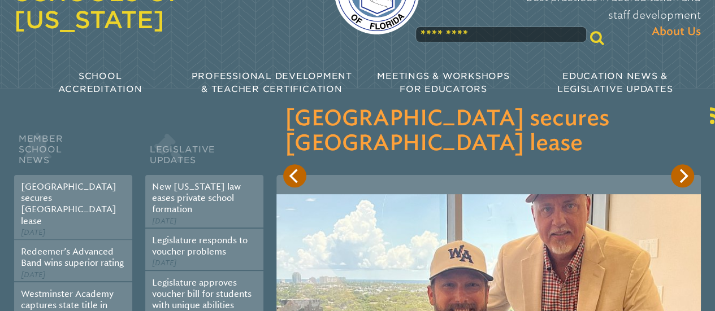  I want to click on a: Legislature responds to voucher problems, so click(199, 246).